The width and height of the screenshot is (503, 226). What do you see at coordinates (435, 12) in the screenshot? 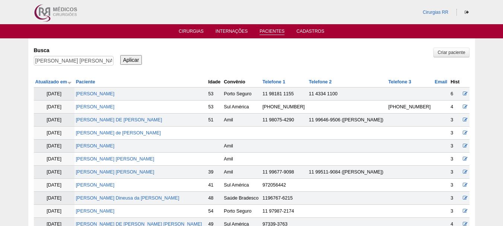
I see `a: Cirurgias RR` at bounding box center [435, 12].